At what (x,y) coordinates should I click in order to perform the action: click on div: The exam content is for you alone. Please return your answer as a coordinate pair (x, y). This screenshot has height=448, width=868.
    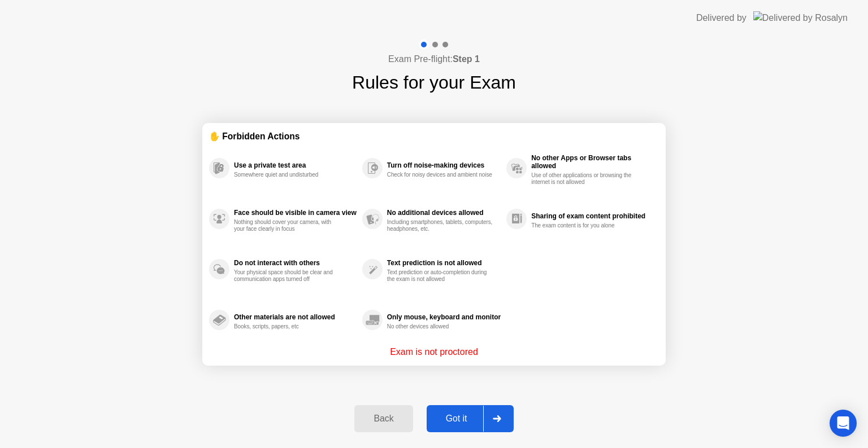
    Looking at the image, I should click on (584, 226).